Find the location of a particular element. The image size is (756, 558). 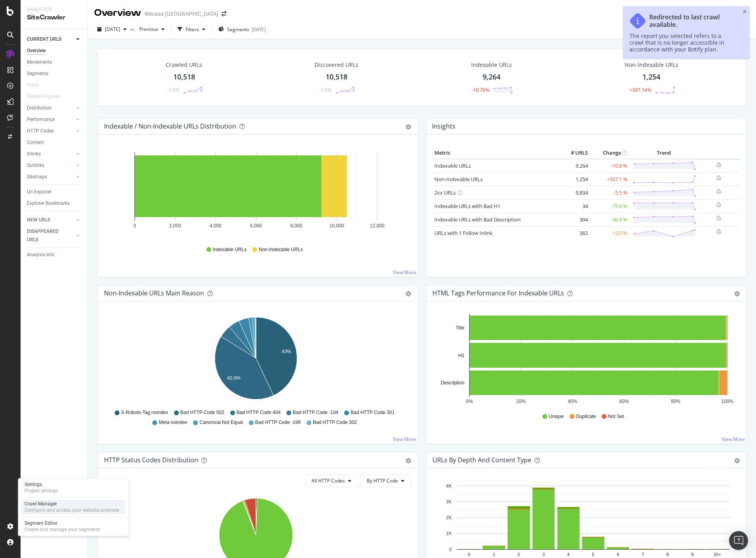

div: Crawl Manager is located at coordinates (71, 503).